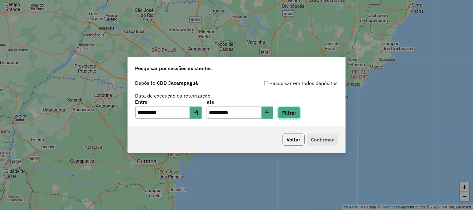  I want to click on label: Entre, so click(168, 102).